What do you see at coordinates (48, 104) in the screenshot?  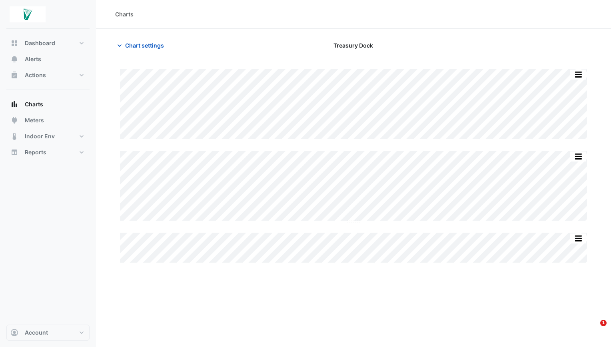 I see `button: Charts` at bounding box center [48, 104].